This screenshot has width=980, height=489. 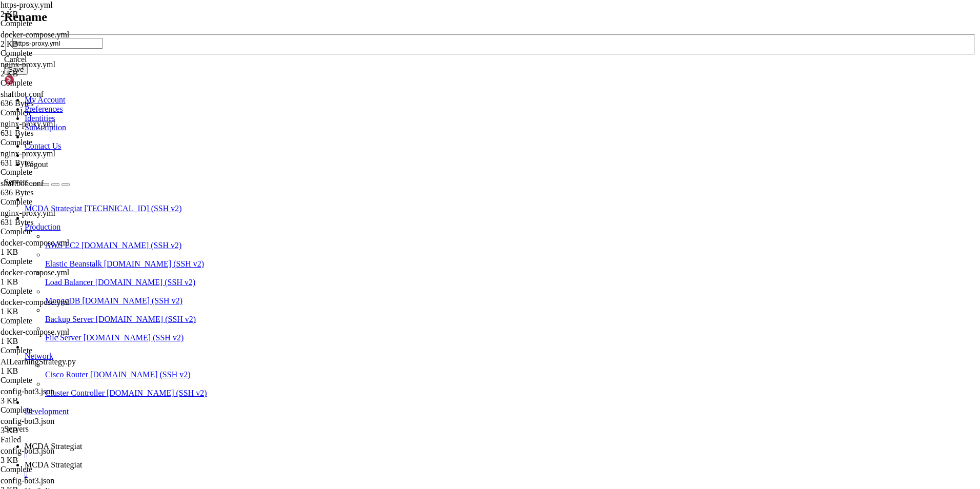 What do you see at coordinates (426, 295) in the screenshot?
I see `x-row: docker-compose.yml 'docker lisaosat.yml2222' https-proxy.yml prometheus.yml111111 webAPP.yml` at bounding box center [426, 295].